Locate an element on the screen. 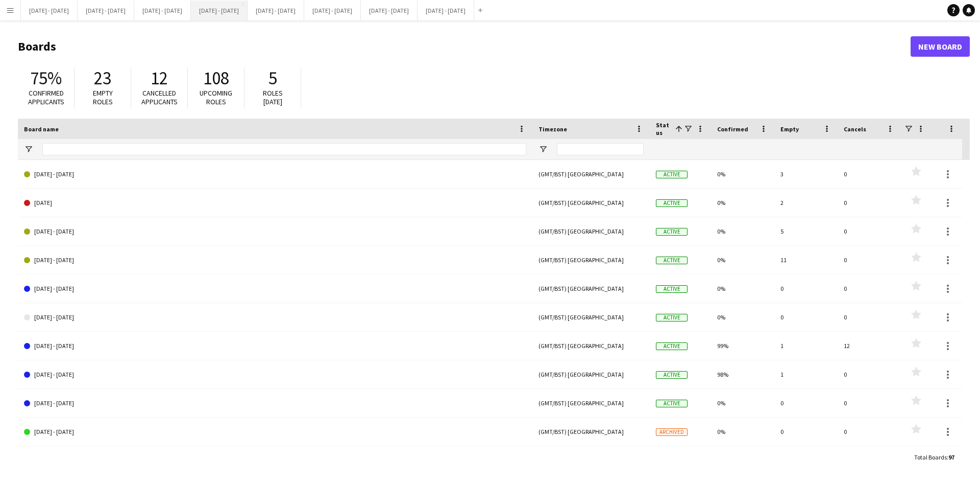 This screenshot has height=483, width=980. span: 75% is located at coordinates (46, 78).